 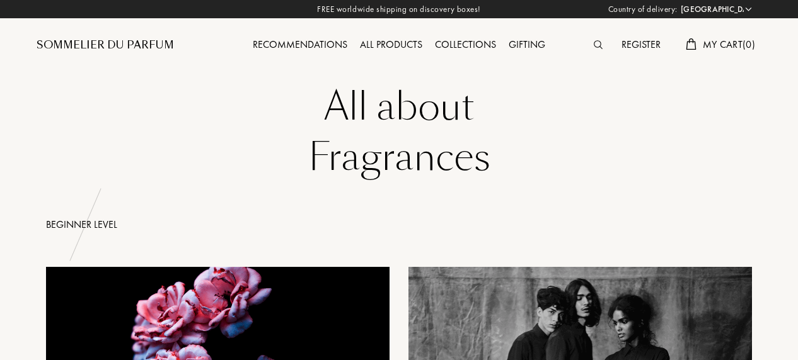 I want to click on div: Register, so click(x=641, y=45).